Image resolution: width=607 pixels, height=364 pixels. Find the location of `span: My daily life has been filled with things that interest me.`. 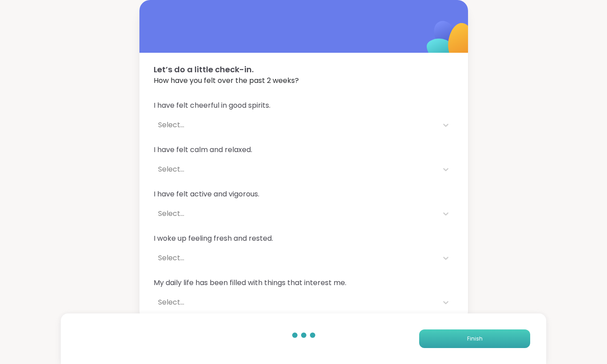

span: My daily life has been filled with things that interest me. is located at coordinates (304, 283).